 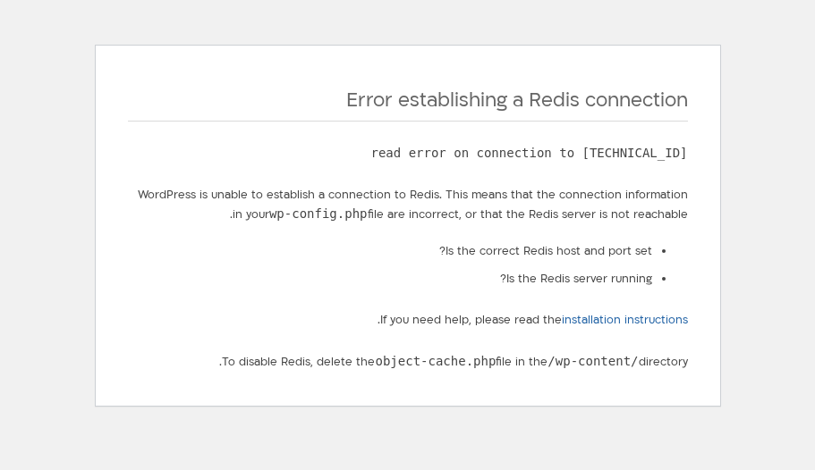 What do you see at coordinates (318, 214) in the screenshot?
I see `code: wp-config.php` at bounding box center [318, 214].